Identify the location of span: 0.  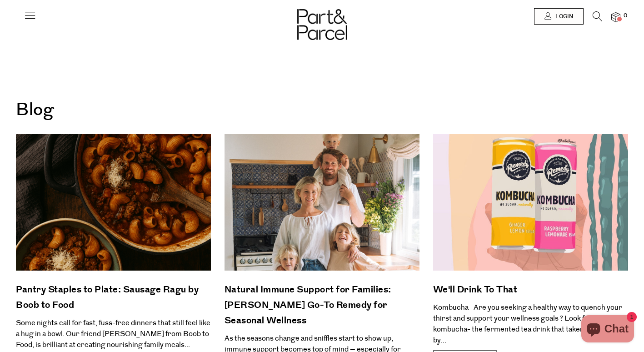
(625, 16).